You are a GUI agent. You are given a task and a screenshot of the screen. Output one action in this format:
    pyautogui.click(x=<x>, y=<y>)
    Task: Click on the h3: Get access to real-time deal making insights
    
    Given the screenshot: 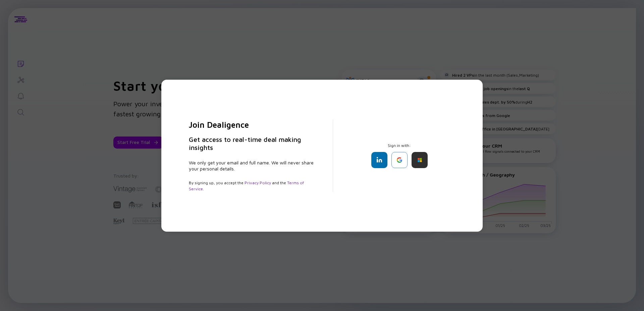 What is the action you would take?
    pyautogui.click(x=253, y=144)
    